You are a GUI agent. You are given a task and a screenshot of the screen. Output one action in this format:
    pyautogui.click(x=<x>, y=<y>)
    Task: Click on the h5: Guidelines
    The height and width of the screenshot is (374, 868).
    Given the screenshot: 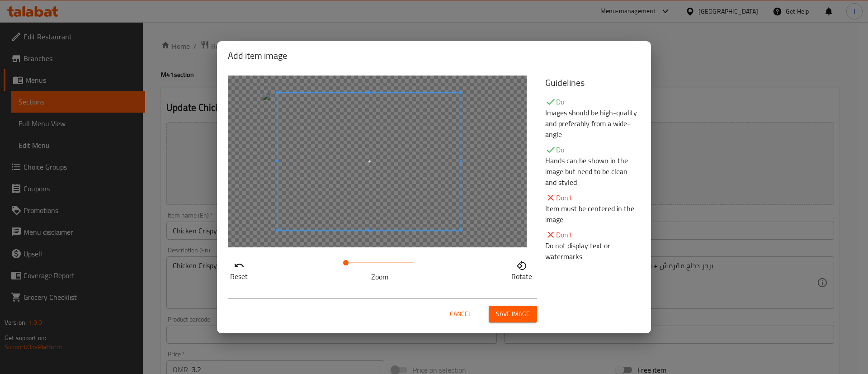 What is the action you would take?
    pyautogui.click(x=593, y=83)
    